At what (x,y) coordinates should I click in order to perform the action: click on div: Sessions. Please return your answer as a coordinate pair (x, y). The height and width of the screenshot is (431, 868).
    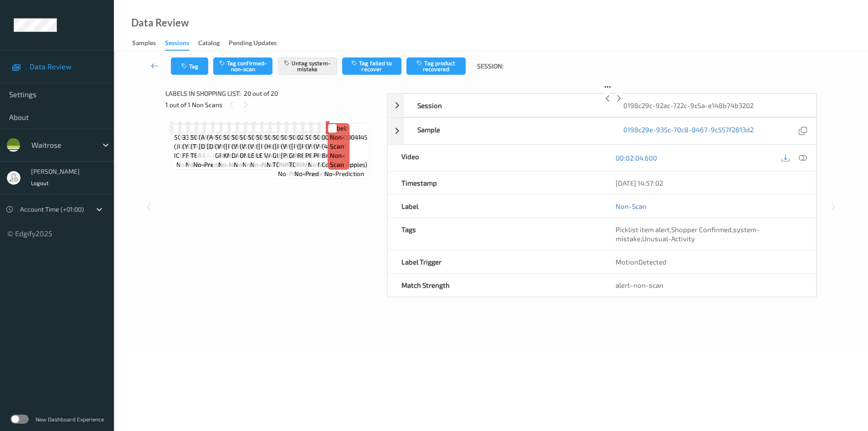
    Looking at the image, I should click on (177, 45).